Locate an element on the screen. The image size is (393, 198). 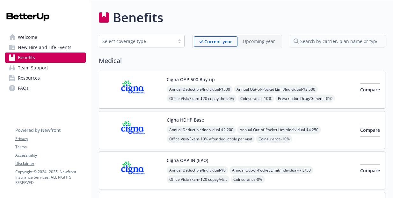
a: Welcome is located at coordinates (45, 37).